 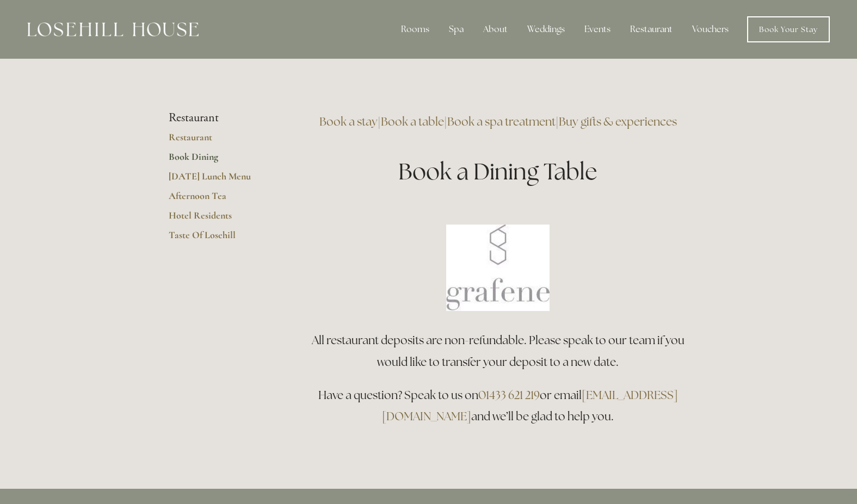 I want to click on h3: Have a question? Speak to us on or email and we’ll be glad to help you., so click(x=498, y=406).